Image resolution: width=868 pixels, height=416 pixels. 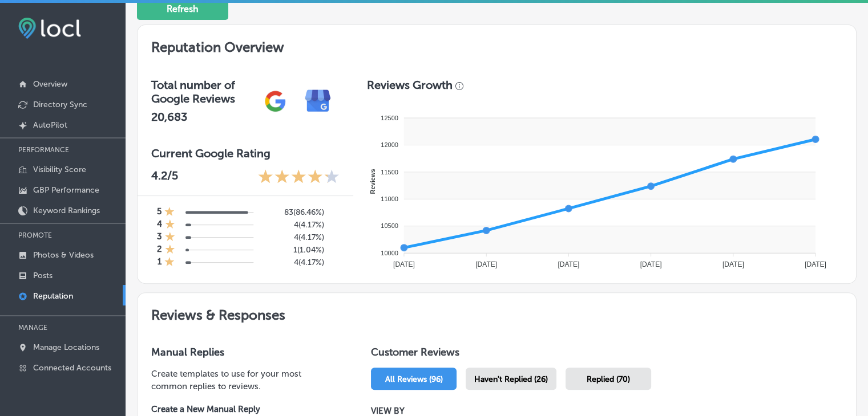 I want to click on img: logo_orange.svg, so click(x=23, y=23).